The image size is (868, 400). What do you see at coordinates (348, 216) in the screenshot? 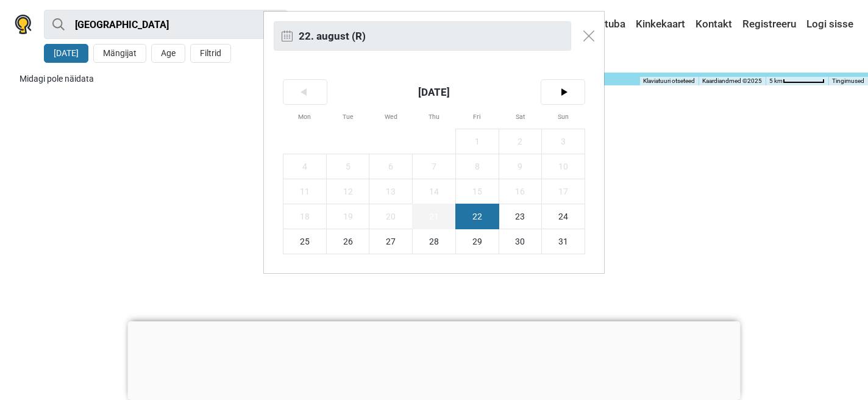
I see `span: 19` at bounding box center [348, 216].